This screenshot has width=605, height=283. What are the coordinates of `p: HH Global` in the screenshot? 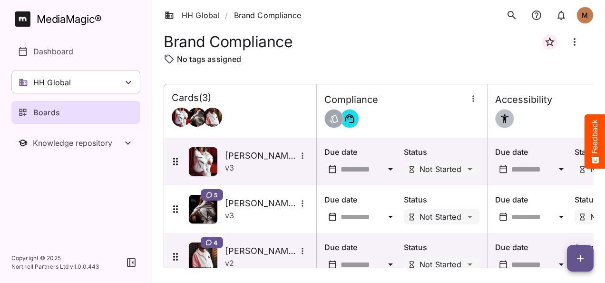 It's located at (52, 82).